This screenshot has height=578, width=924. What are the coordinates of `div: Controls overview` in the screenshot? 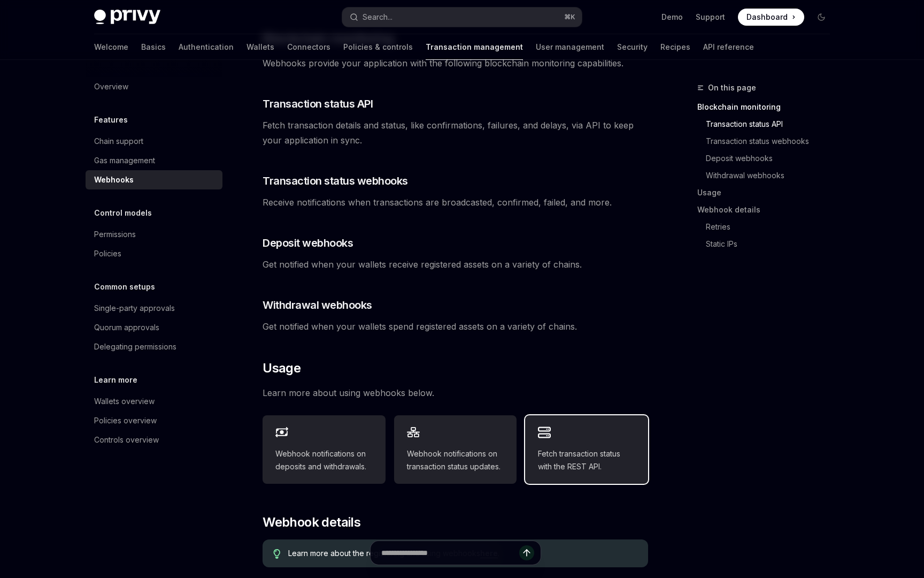 It's located at (126, 439).